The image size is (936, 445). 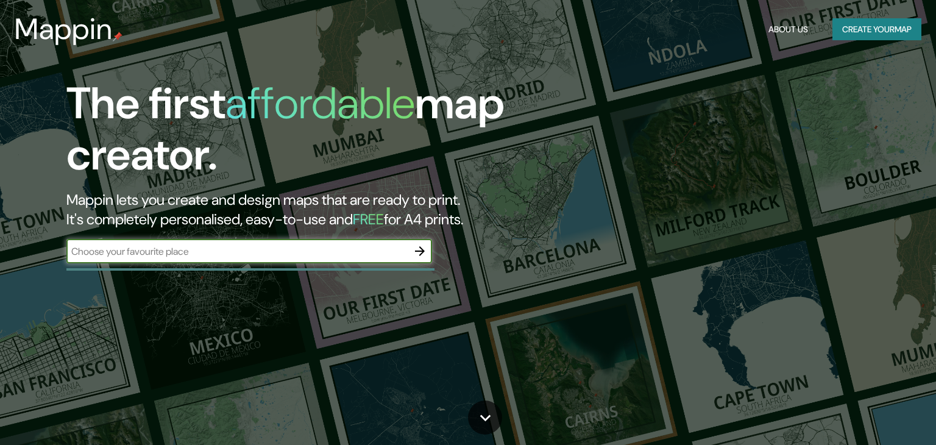 I want to click on img: mappin-pin, so click(x=118, y=37).